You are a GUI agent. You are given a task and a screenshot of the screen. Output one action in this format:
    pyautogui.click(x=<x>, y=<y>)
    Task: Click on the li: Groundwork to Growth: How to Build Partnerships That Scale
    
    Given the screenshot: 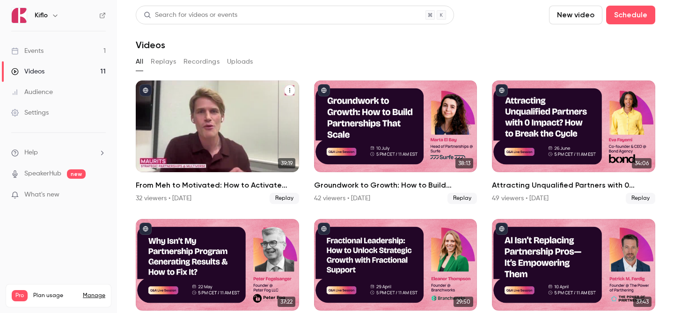 What is the action you would take?
    pyautogui.click(x=395, y=142)
    